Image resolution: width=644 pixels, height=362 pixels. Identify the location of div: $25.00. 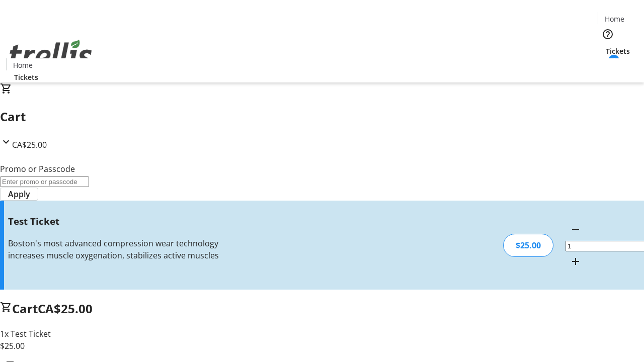
(529, 246).